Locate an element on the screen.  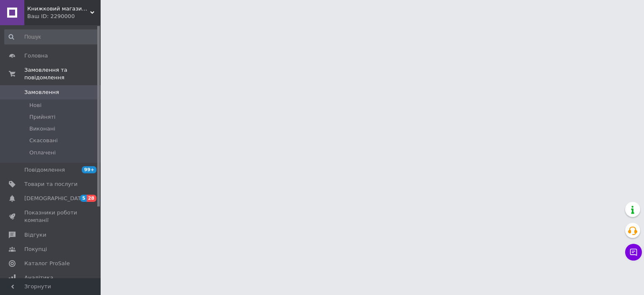
span: Каталог ProSale is located at coordinates (47, 263).